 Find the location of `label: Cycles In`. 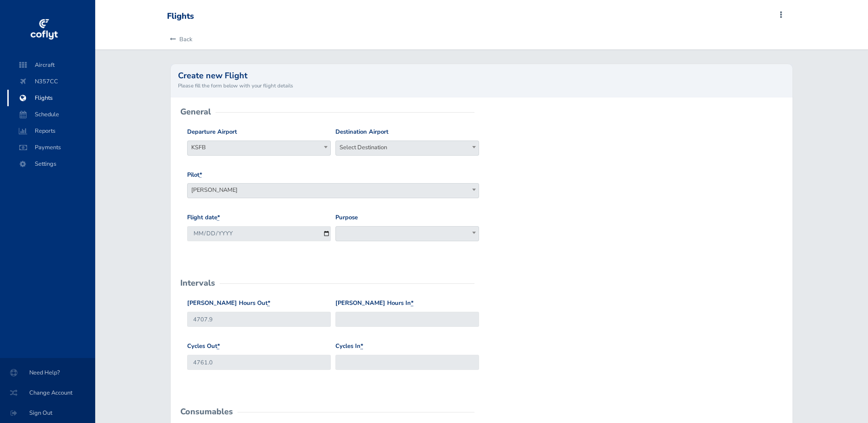

label: Cycles In is located at coordinates (349, 346).